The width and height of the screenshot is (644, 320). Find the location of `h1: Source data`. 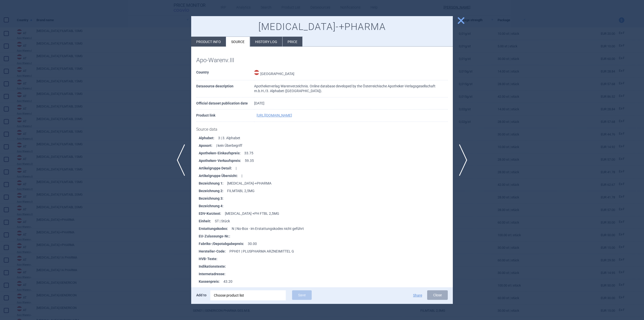

h1: Source data is located at coordinates (322, 129).